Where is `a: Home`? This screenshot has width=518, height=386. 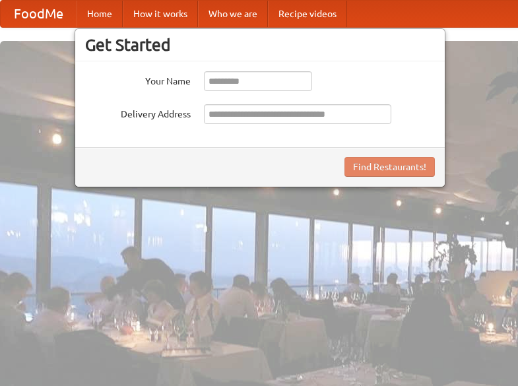 a: Home is located at coordinates (100, 14).